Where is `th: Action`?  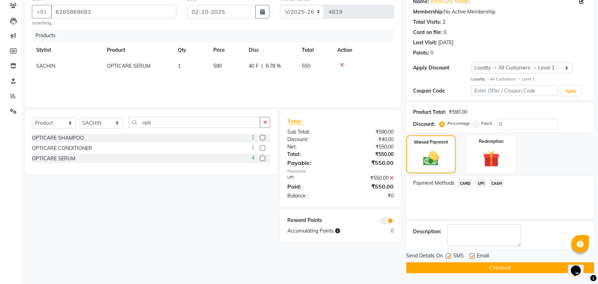
th: Action is located at coordinates (363, 50).